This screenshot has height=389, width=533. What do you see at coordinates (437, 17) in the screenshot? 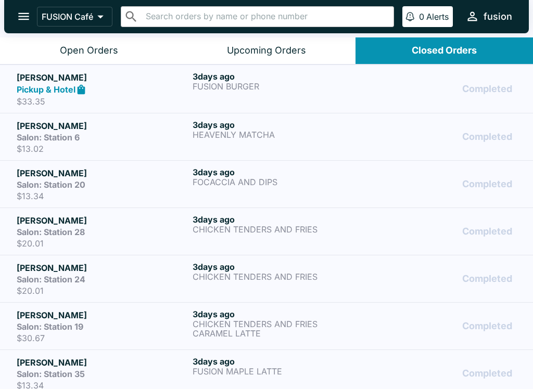
I see `p: Alerts` at bounding box center [437, 17].